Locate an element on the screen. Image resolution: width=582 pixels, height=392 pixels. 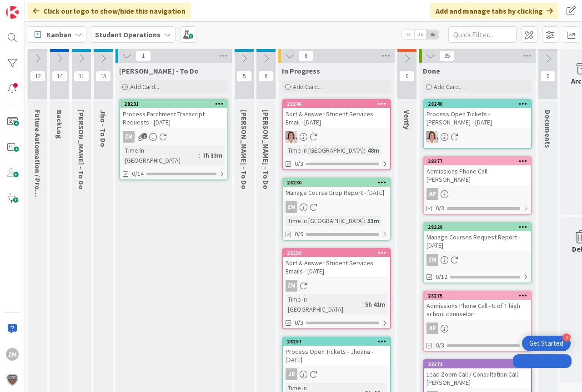
div: JR is located at coordinates (291, 375).